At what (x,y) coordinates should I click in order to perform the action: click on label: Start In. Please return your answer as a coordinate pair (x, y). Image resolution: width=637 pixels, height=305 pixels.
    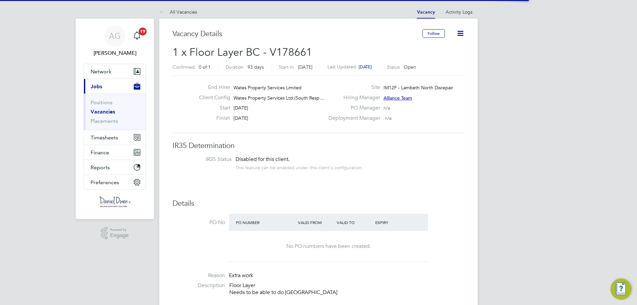
    Looking at the image, I should click on (286, 67).